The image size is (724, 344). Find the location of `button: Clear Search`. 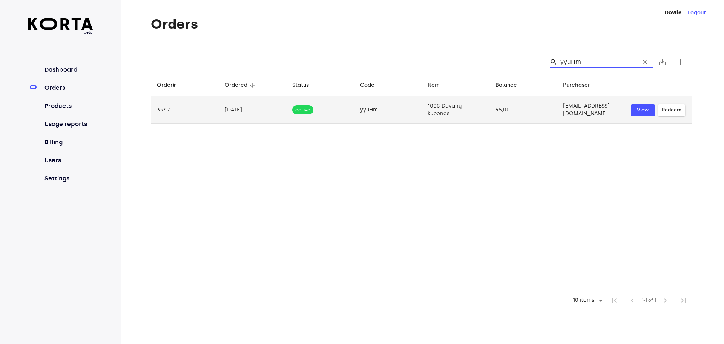

button: Clear Search is located at coordinates (645, 62).